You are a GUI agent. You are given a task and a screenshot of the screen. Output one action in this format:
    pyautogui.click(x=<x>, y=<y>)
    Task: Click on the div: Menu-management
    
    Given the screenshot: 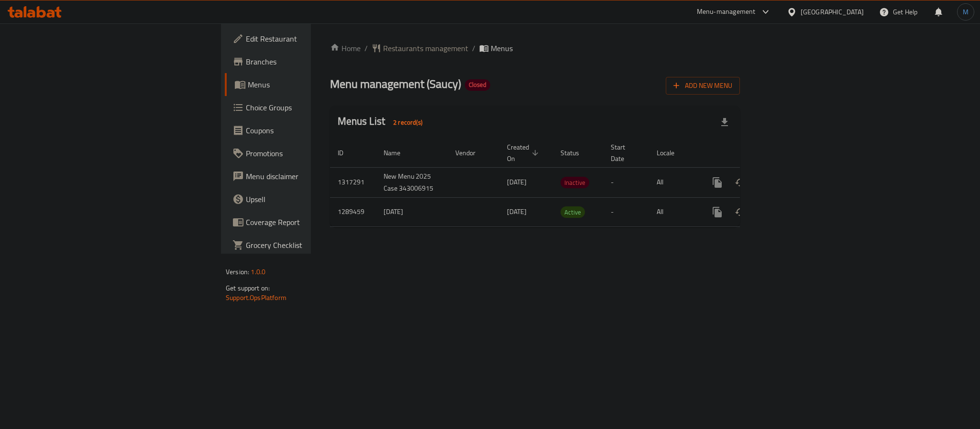 What is the action you would take?
    pyautogui.click(x=726, y=12)
    